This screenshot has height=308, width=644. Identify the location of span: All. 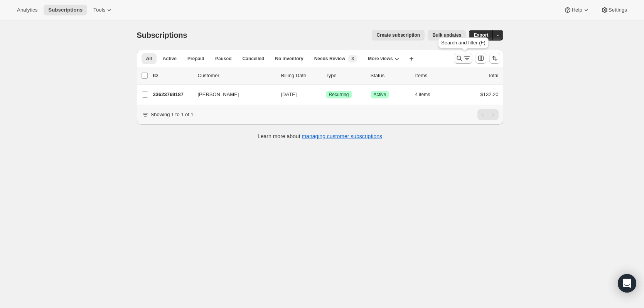
(149, 59).